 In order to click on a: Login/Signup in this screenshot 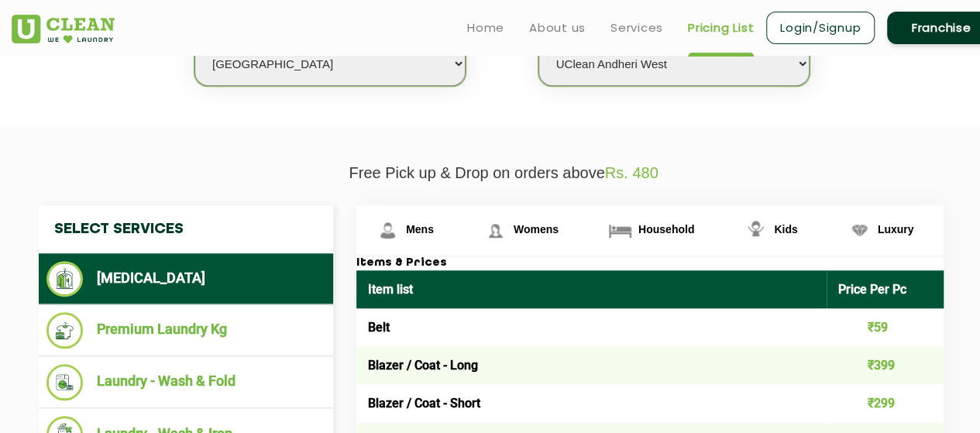, I will do `click(820, 28)`.